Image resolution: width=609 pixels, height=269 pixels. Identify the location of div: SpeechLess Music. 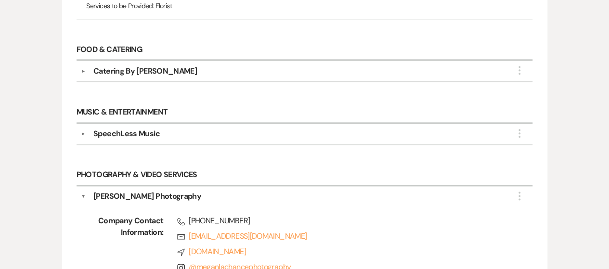
(127, 134).